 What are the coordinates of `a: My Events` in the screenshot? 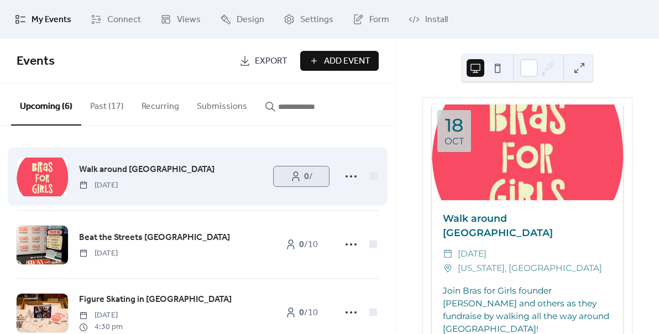 It's located at (43, 19).